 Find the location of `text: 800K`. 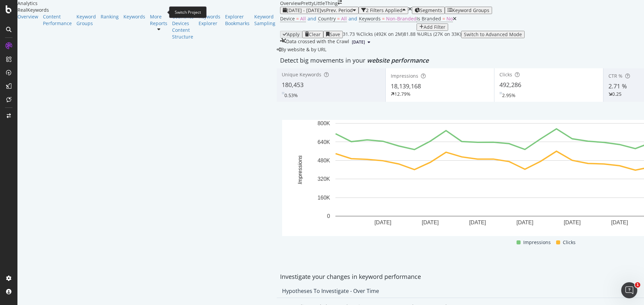

text: 800K is located at coordinates (324, 124).